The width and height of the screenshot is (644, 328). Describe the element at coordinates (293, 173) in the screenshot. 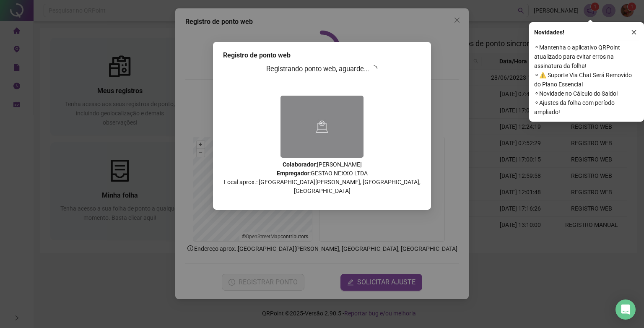

I see `strong: Empregador` at that location.